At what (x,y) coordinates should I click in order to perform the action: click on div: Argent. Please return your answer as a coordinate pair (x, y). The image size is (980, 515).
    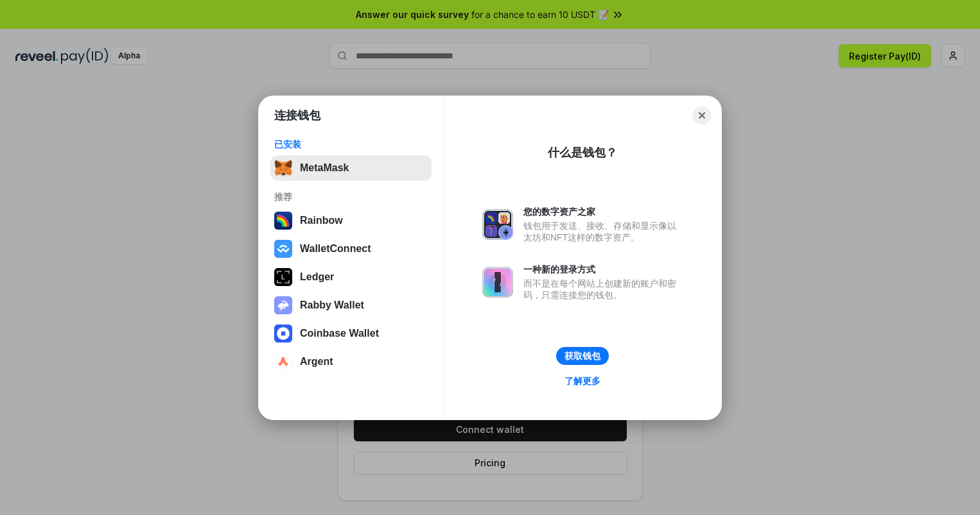
    Looking at the image, I should click on (317, 362).